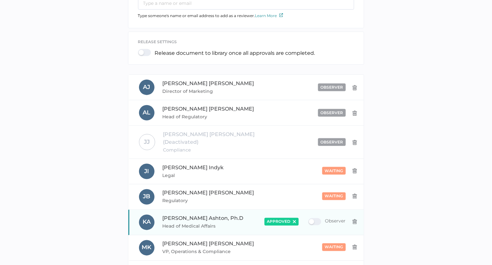  I want to click on a: Learn More, so click(269, 15).